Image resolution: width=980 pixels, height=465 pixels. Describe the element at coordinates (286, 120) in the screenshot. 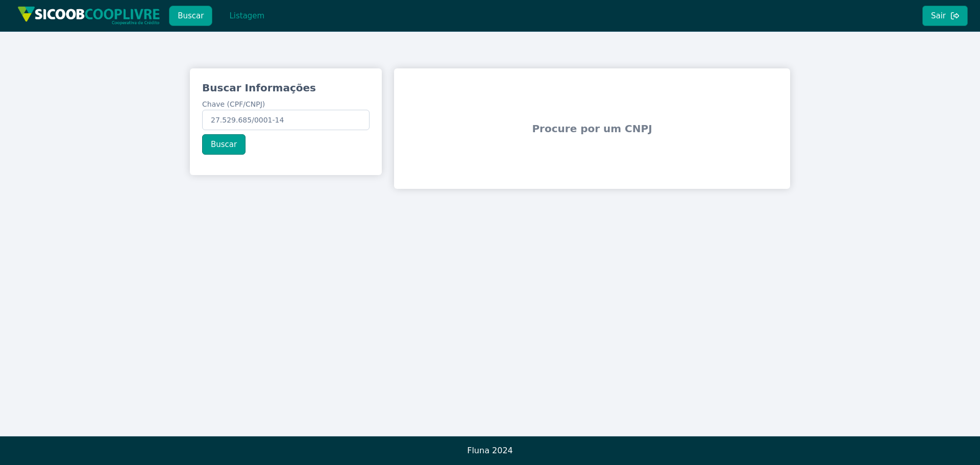

I see `input: Chave (CPF/CNPJ)` at that location.